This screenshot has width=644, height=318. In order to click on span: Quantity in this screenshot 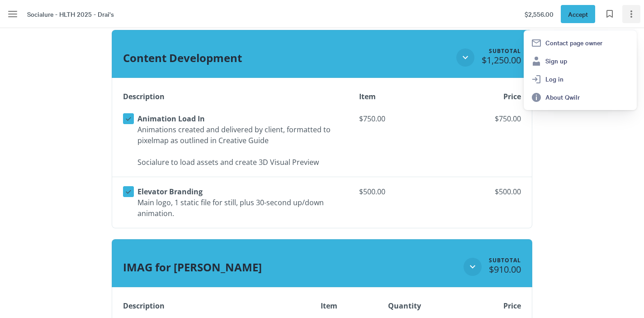, I will do `click(404, 306)`.